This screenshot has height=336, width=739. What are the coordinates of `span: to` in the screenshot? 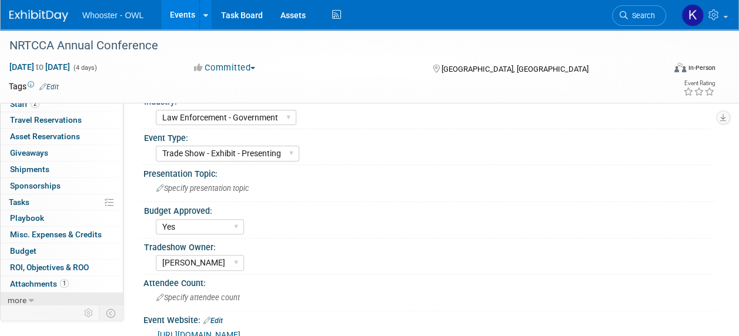 It's located at (39, 67).